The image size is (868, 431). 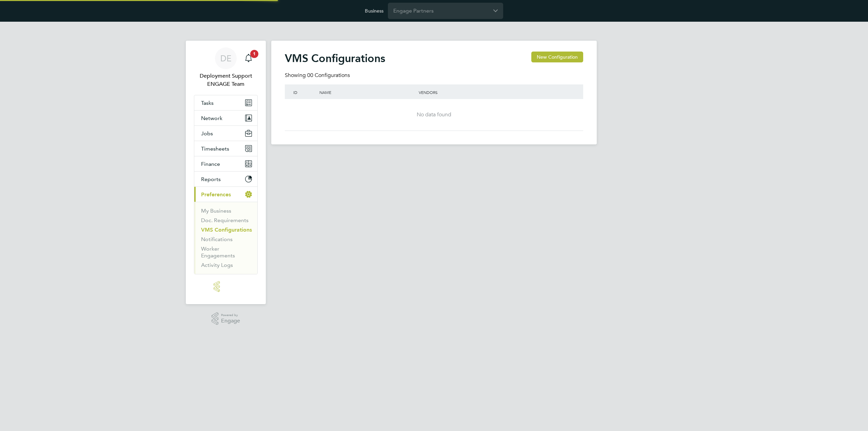 What do you see at coordinates (497, 92) in the screenshot?
I see `div: Vendors` at bounding box center [497, 92].